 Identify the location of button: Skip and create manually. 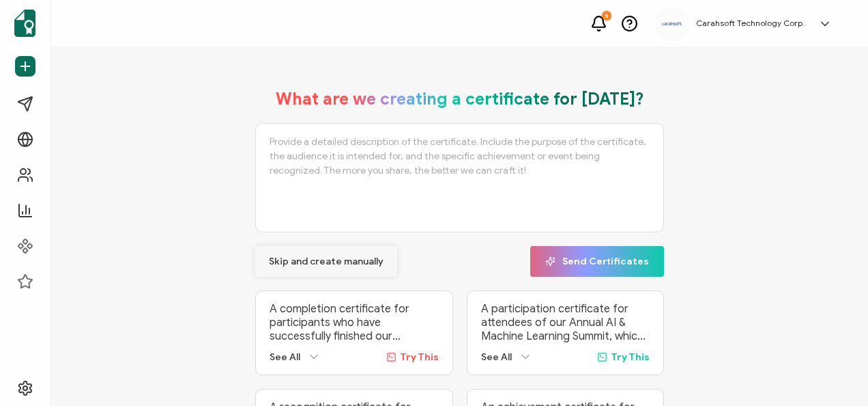
(326, 261).